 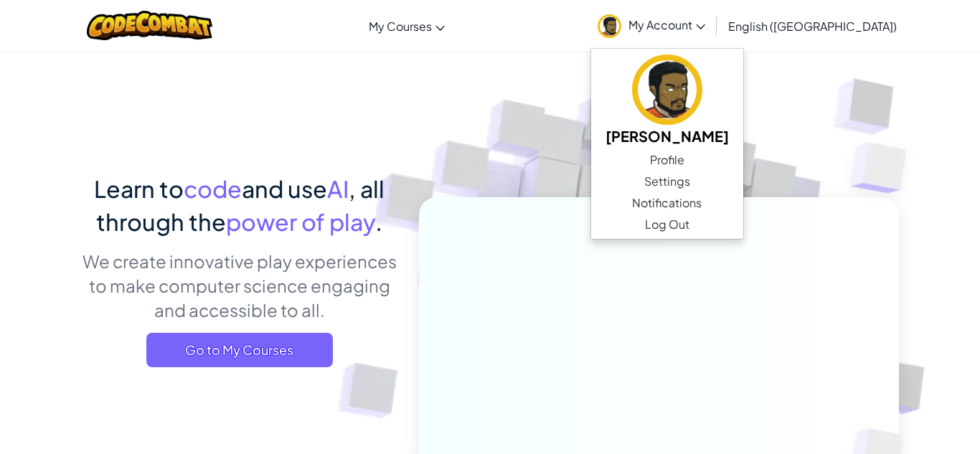 I want to click on a: My Account, so click(x=652, y=25).